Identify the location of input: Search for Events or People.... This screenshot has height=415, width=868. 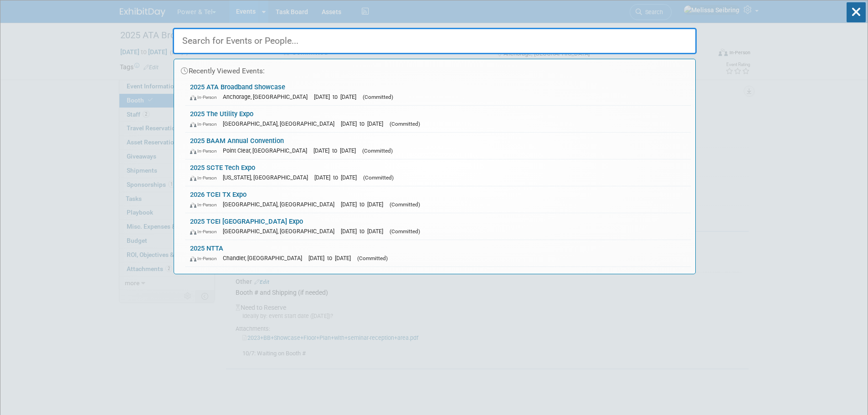
(435, 41).